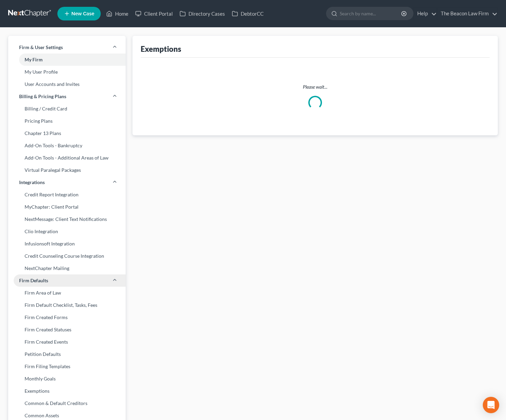 This screenshot has width=506, height=420. What do you see at coordinates (67, 268) in the screenshot?
I see `a: NextChapter Mailing` at bounding box center [67, 268].